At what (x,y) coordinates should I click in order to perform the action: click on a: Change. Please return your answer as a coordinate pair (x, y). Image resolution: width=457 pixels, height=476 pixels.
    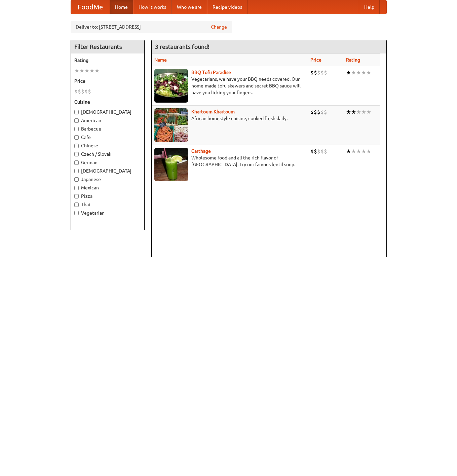
    Looking at the image, I should click on (219, 27).